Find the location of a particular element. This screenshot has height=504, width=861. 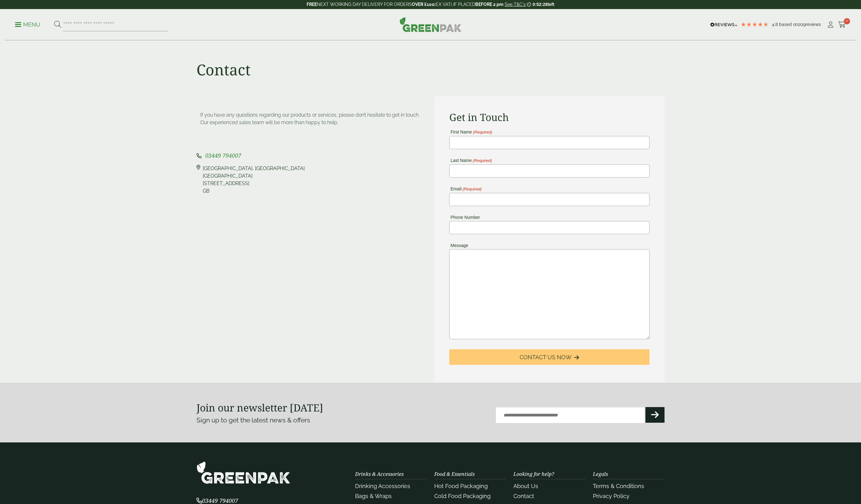

strong: FREE is located at coordinates (311, 4).